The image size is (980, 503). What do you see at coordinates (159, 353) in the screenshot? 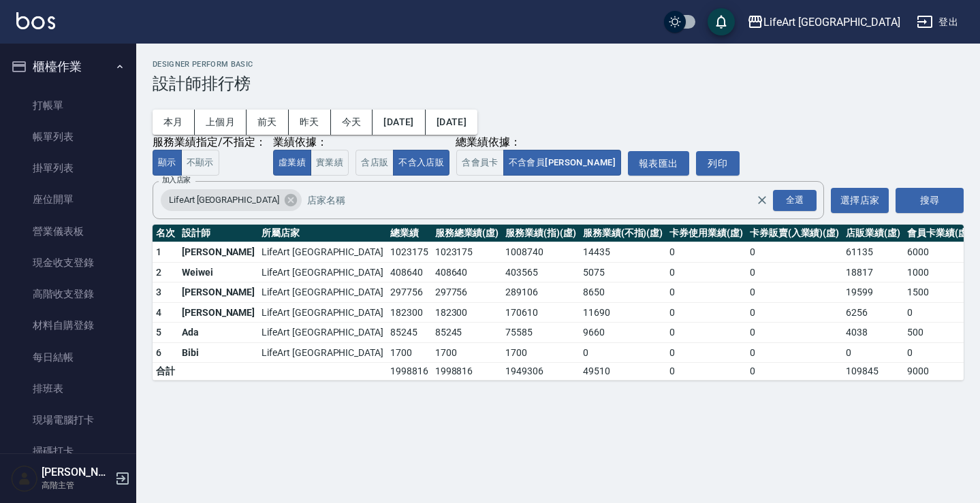
I see `span: 6` at bounding box center [159, 353].